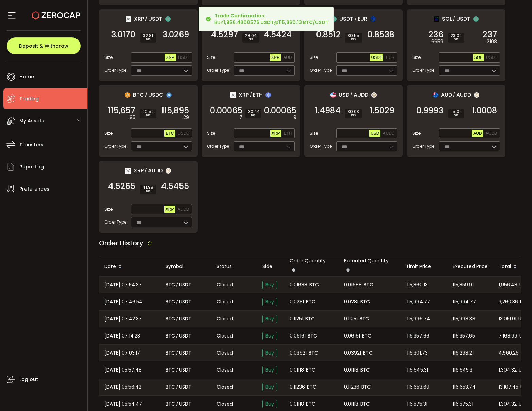 This screenshot has width=532, height=411. What do you see at coordinates (297, 386) in the screenshot?
I see `span: 0.11236` at bounding box center [297, 386].